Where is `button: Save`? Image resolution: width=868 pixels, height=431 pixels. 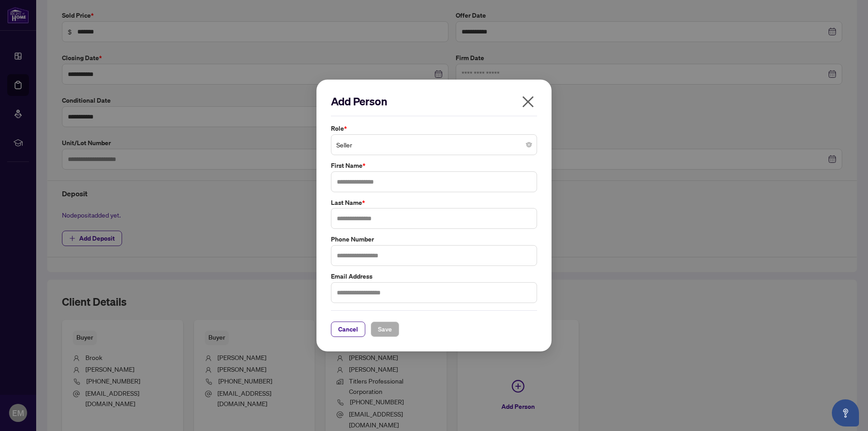
button: Save is located at coordinates (385, 329).